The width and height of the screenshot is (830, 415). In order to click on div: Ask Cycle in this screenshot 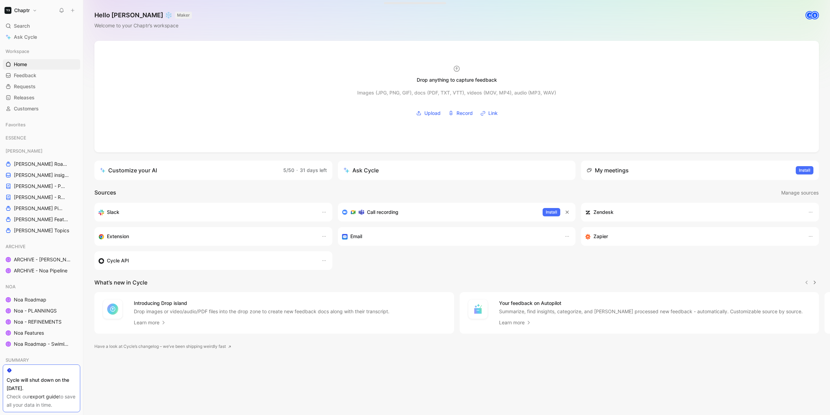, I will do `click(361, 170)`.